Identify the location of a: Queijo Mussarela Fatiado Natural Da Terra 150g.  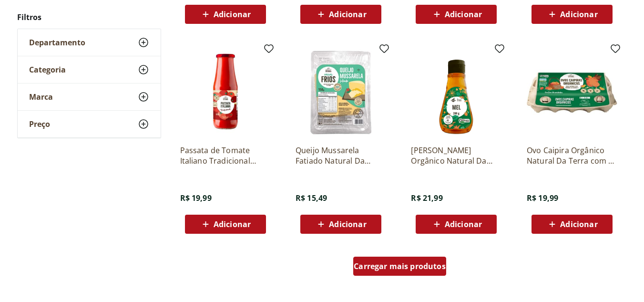
(341, 156).